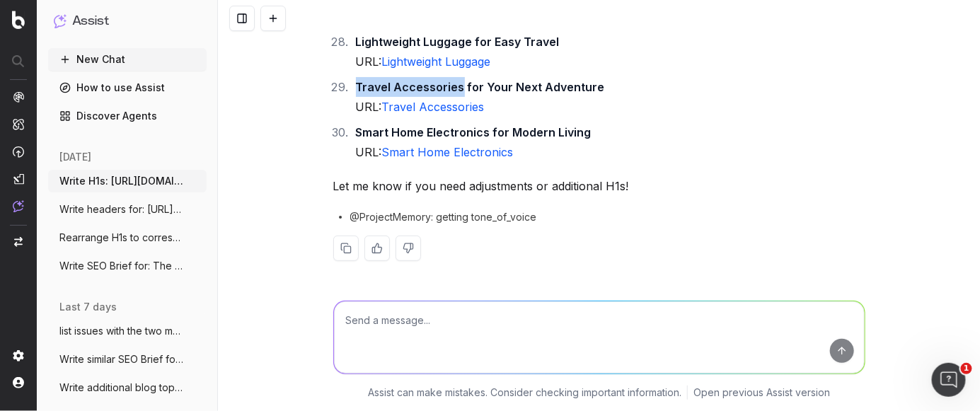 The width and height of the screenshot is (980, 411). I want to click on span: Write SEO Brief for: The Power of Monoch, so click(122, 266).